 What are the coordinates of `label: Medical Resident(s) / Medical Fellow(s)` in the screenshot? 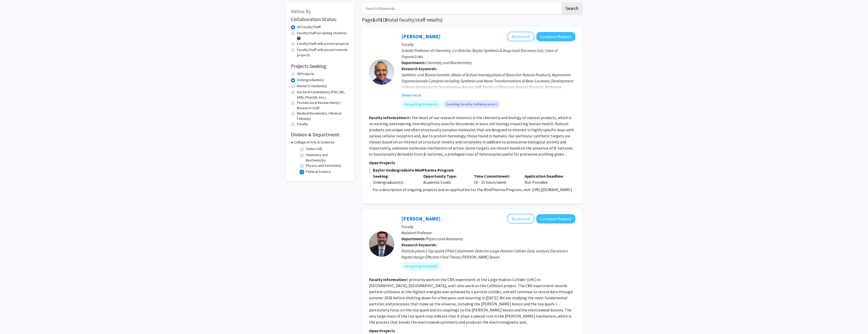 It's located at (323, 116).